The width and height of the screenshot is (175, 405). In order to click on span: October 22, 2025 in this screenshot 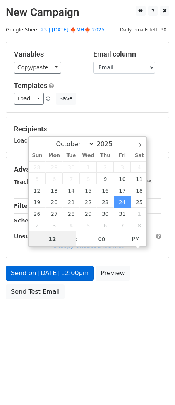, I will do `click(88, 202)`.